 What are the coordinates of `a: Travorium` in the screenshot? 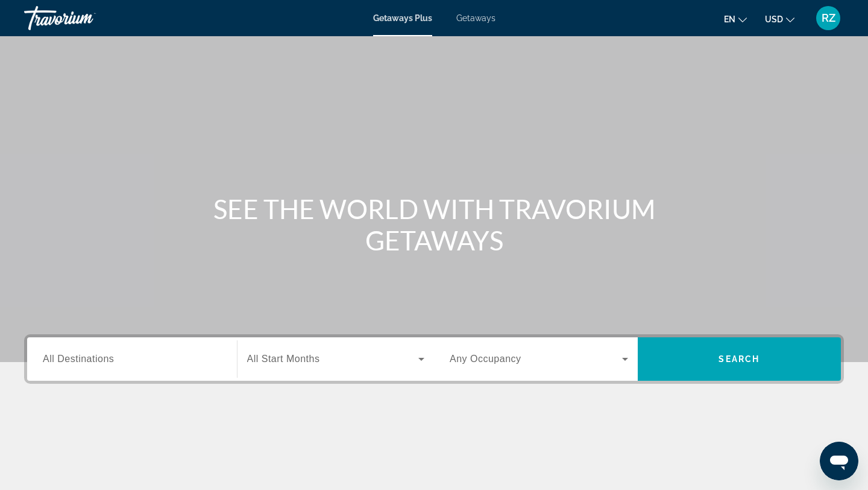 It's located at (84, 18).